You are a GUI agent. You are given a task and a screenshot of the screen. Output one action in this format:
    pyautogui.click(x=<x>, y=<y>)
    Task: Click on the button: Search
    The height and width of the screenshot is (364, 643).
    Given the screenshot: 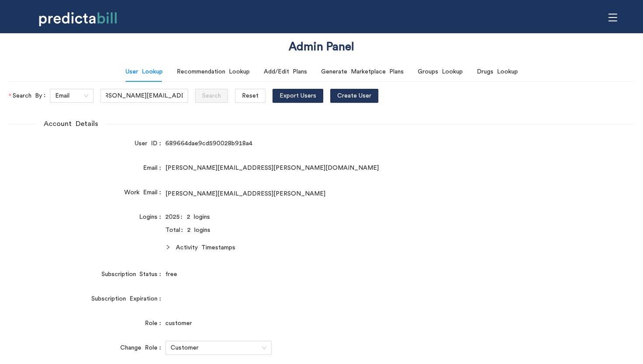 What is the action you would take?
    pyautogui.click(x=211, y=96)
    